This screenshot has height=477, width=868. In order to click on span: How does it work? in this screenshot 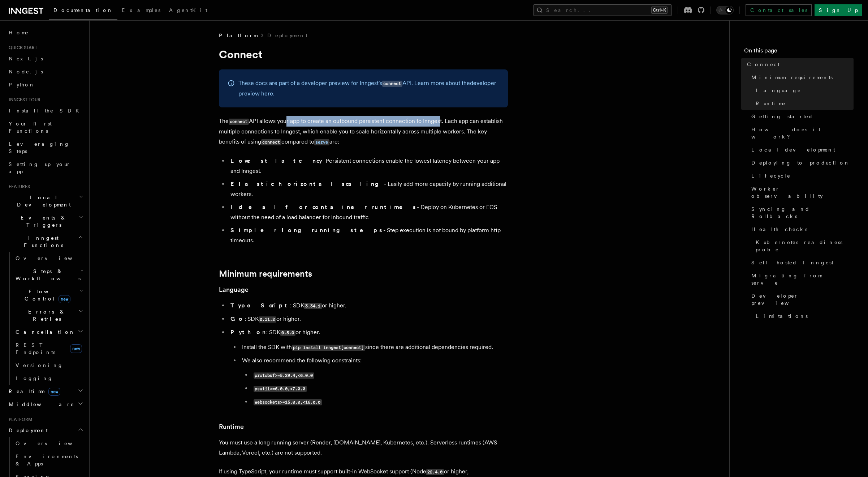, I will do `click(802, 134)`.